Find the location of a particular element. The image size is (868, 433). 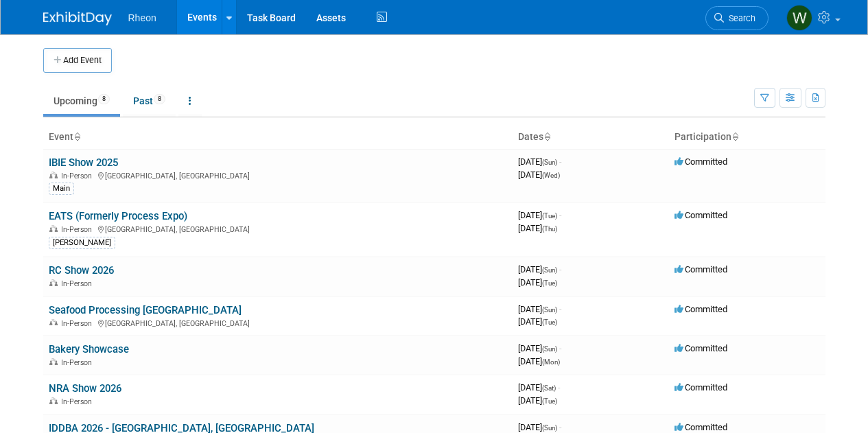

div: Main is located at coordinates (61, 189).